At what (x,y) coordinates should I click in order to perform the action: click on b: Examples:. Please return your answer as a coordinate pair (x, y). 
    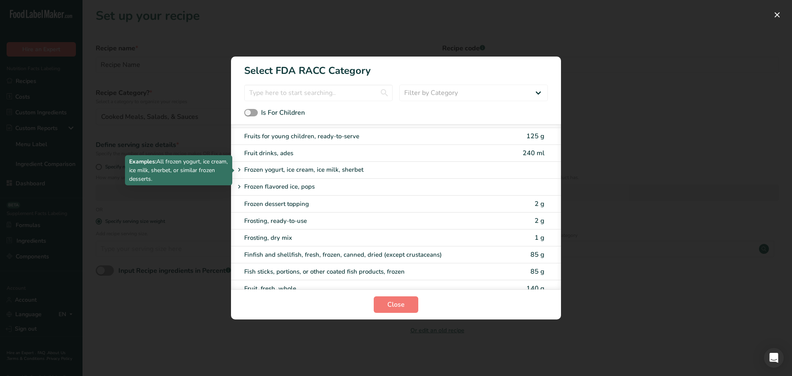
    Looking at the image, I should click on (143, 161).